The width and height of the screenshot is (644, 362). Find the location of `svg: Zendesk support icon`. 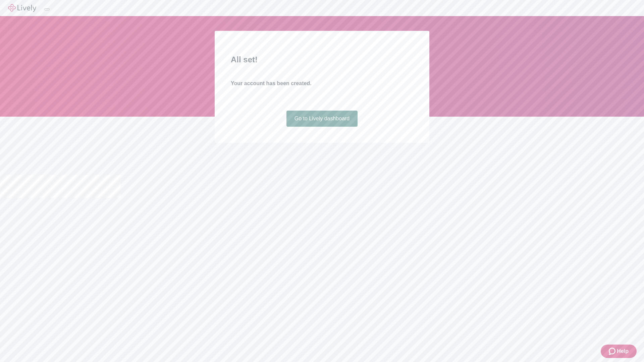

svg: Zendesk support icon is located at coordinates (613, 351).